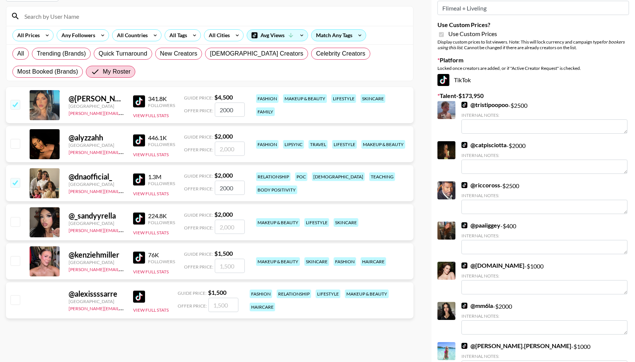 This screenshot has height=362, width=635. What do you see at coordinates (481, 225) in the screenshot?
I see `a: @paaiiggey` at bounding box center [481, 225].